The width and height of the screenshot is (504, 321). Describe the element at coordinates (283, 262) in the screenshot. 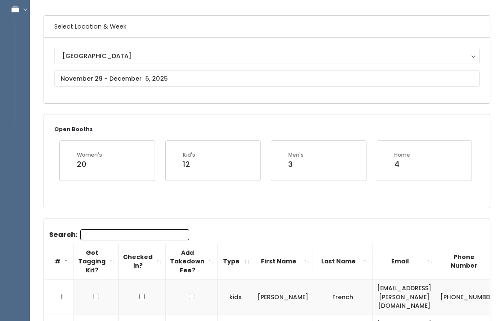

I see `th: First Name: activate to sort column ascending` at that location.